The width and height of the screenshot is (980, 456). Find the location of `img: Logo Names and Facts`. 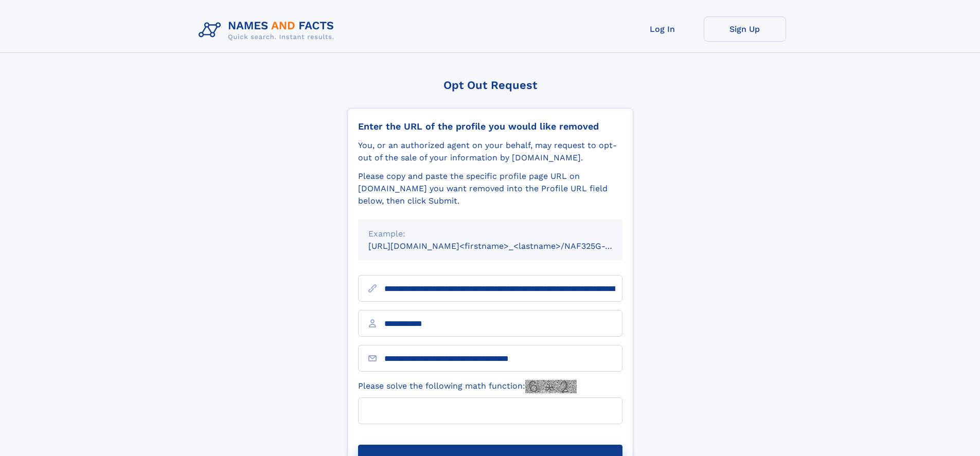

img: Logo Names and Facts is located at coordinates (269, 30).